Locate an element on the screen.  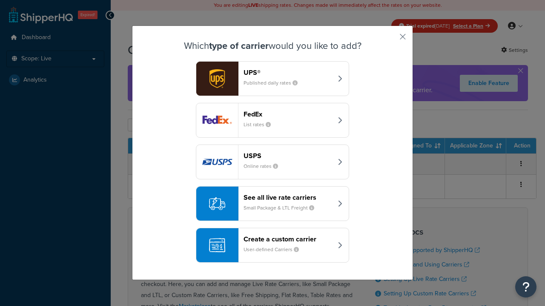
img: ups logo is located at coordinates (217, 79).